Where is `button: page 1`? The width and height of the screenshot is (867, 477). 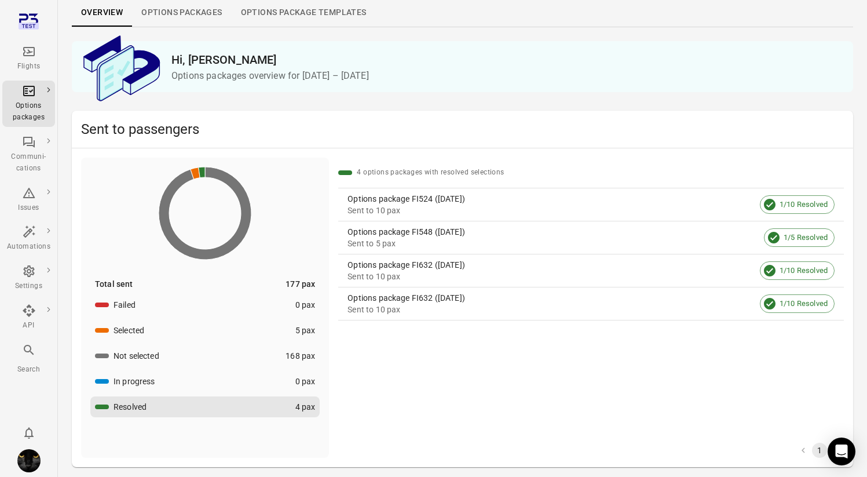
button: page 1 is located at coordinates (819, 450).